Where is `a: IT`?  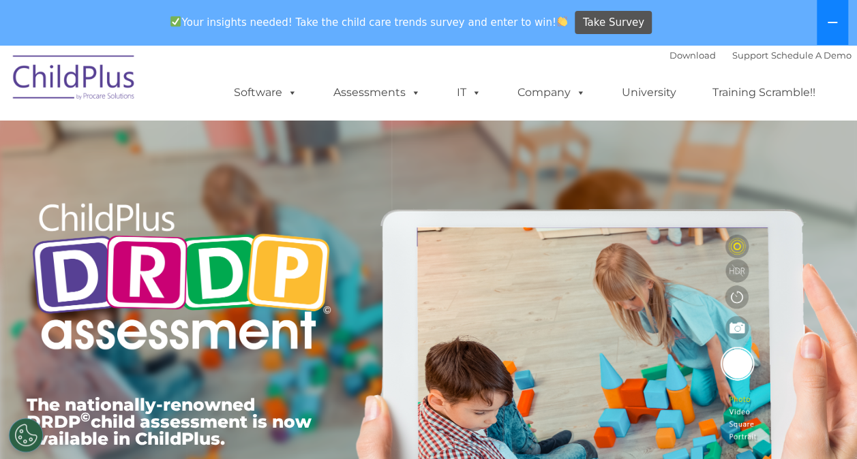
a: IT is located at coordinates (469, 93).